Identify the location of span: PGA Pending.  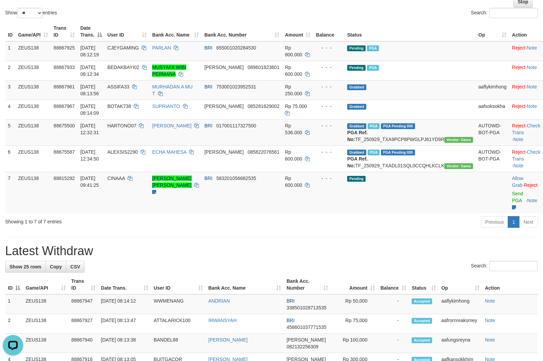
(398, 126).